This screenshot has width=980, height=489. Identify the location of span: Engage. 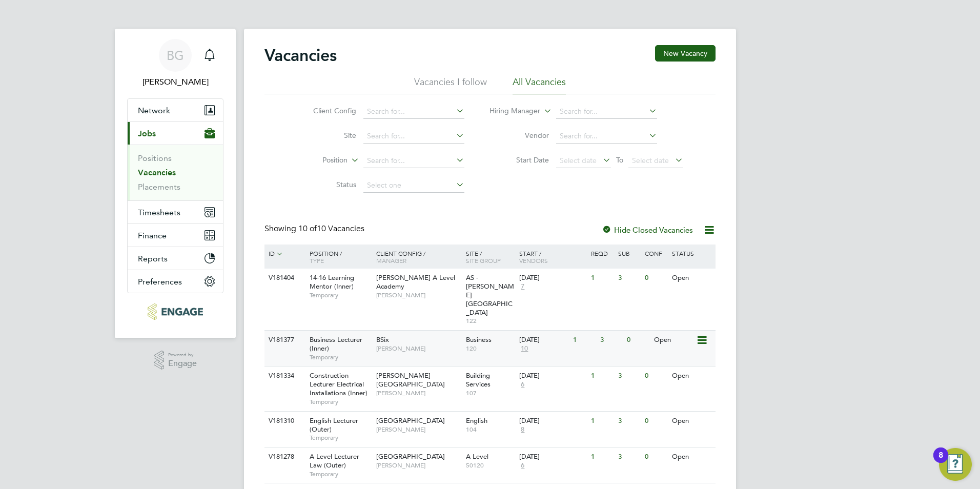
(182, 363).